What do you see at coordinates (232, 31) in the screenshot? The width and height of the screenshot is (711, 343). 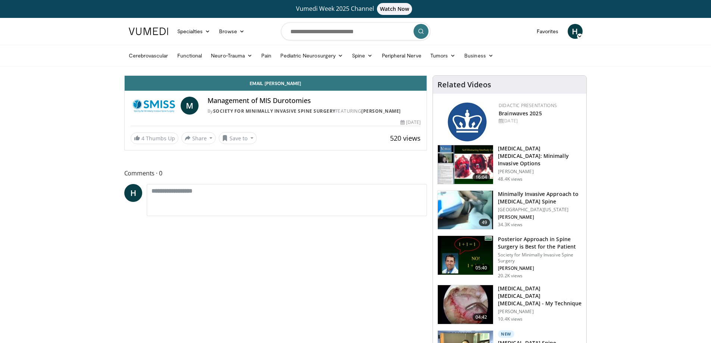 I see `a: Browse` at bounding box center [232, 31].